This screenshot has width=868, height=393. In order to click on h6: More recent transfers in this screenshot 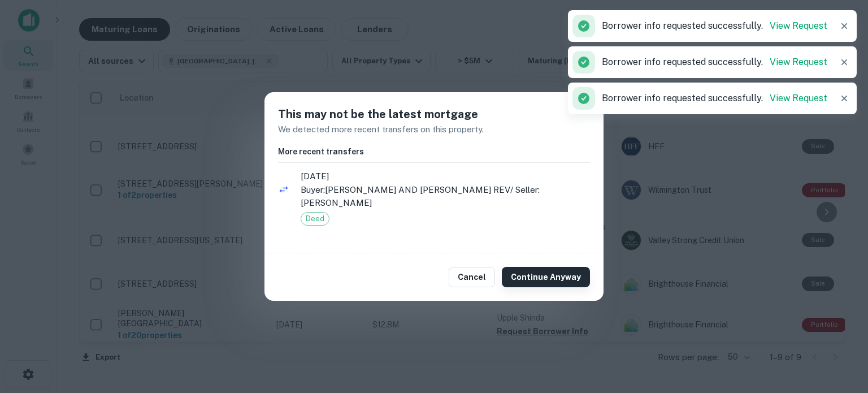, I will do `click(434, 152)`.